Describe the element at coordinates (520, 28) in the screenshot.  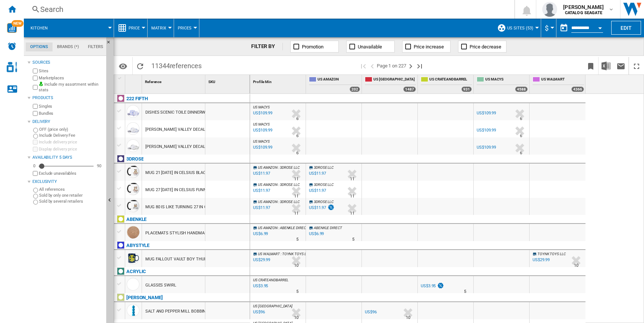
I see `span: US sites (53)` at that location.